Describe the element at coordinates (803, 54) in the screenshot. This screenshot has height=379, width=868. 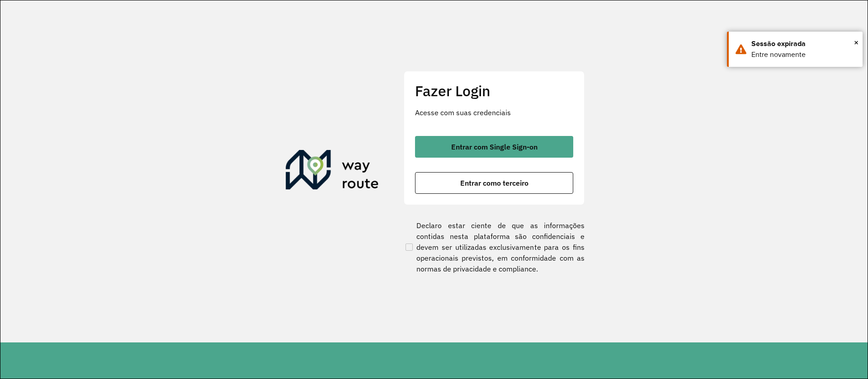
I see `div: Entre novamente` at that location.